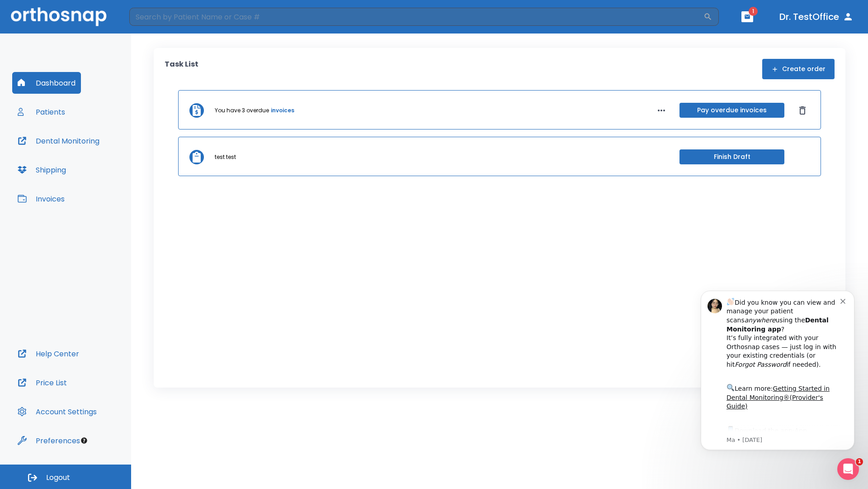 This screenshot has height=489, width=868. I want to click on div: Tooltip anchor, so click(84, 441).